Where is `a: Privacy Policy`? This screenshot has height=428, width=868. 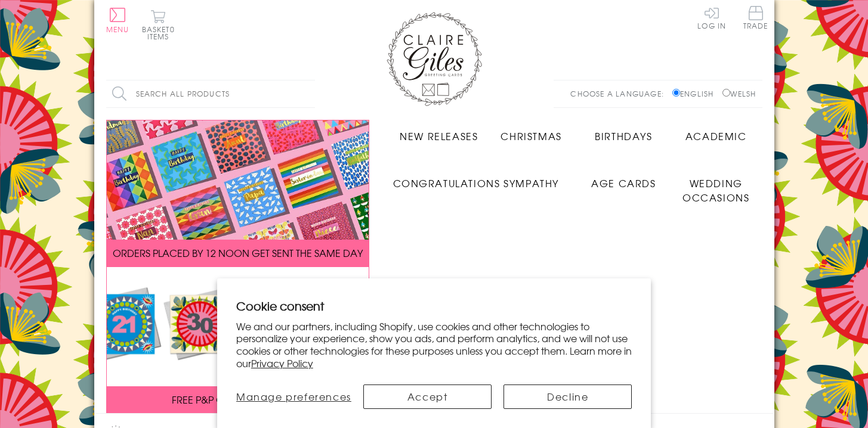
a: Privacy Policy is located at coordinates (282, 363).